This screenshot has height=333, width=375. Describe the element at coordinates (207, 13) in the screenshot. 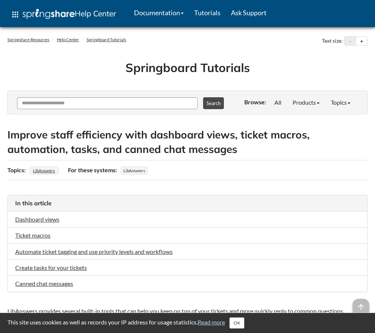

I see `a: Tutorials` at that location.